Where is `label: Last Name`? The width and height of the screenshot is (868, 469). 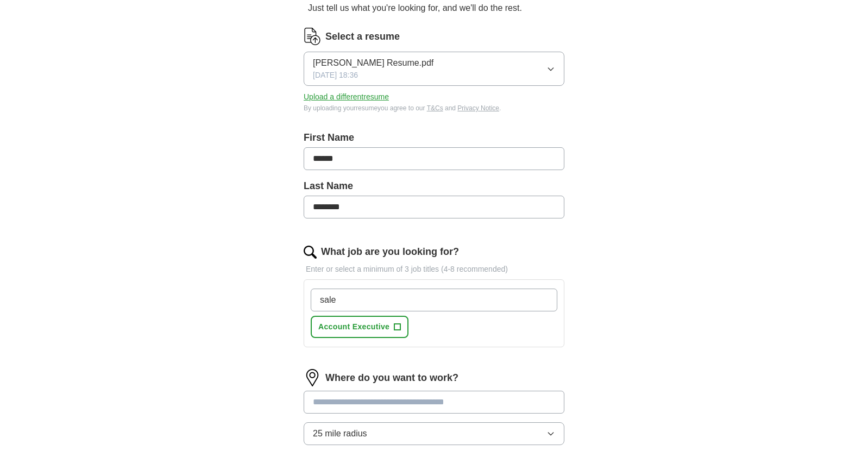
label: Last Name is located at coordinates (434, 186).